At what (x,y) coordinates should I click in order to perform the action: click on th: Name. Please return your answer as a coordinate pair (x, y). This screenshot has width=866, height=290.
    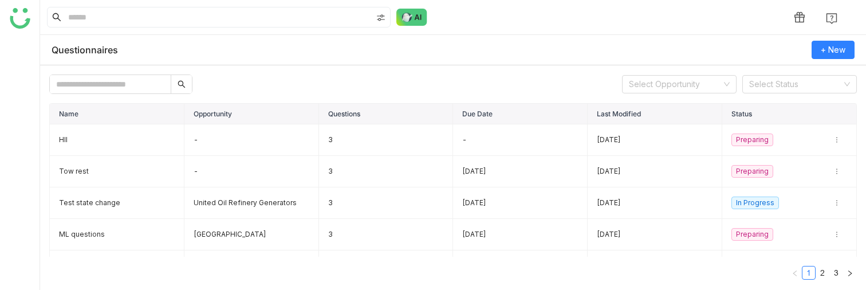
    Looking at the image, I should click on (117, 114).